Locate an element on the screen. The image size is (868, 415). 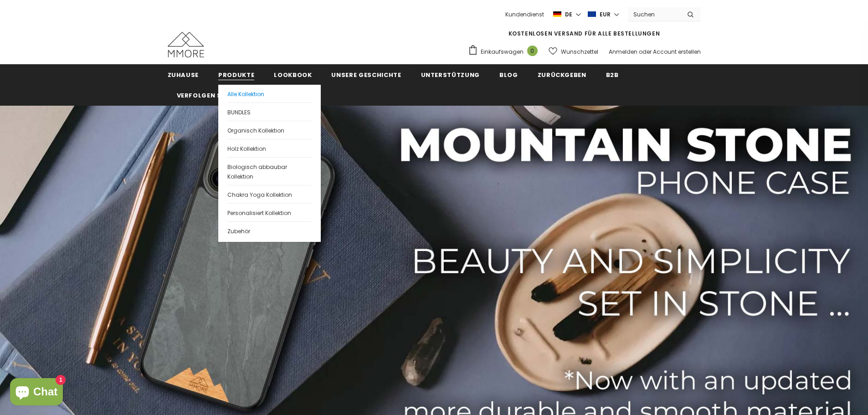
span: Produkte is located at coordinates (236, 75).